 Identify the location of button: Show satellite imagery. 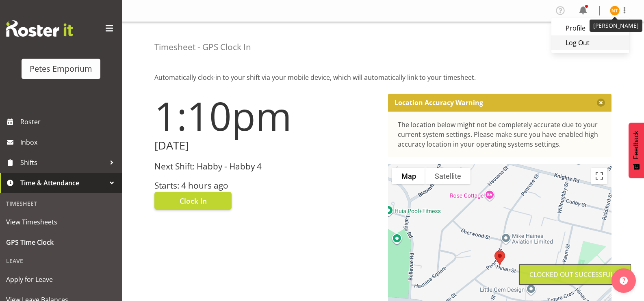
(448, 176).